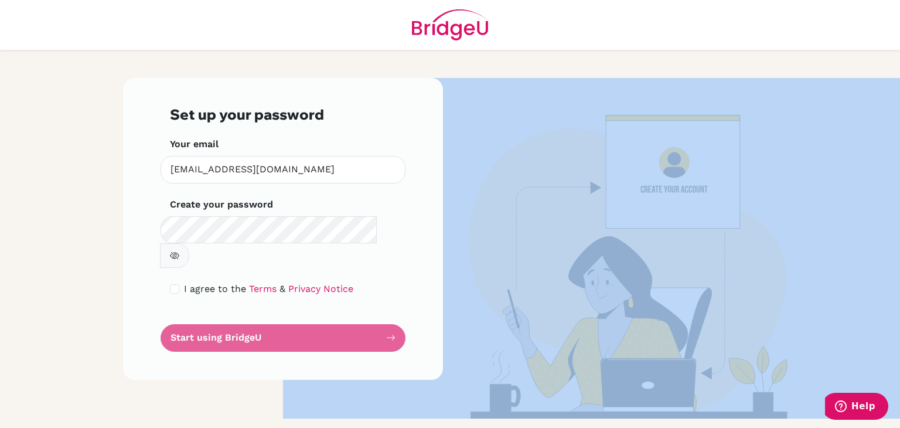 The image size is (900, 428). Describe the element at coordinates (215, 288) in the screenshot. I see `span: I agree to the` at that location.